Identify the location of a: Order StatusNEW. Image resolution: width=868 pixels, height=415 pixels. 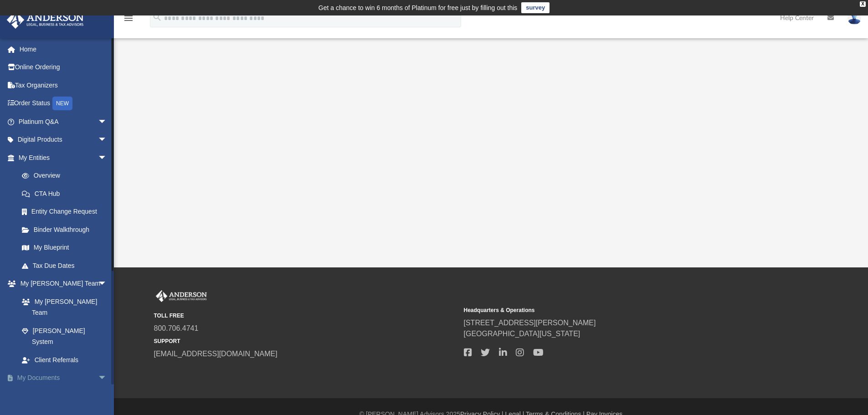
(64, 103).